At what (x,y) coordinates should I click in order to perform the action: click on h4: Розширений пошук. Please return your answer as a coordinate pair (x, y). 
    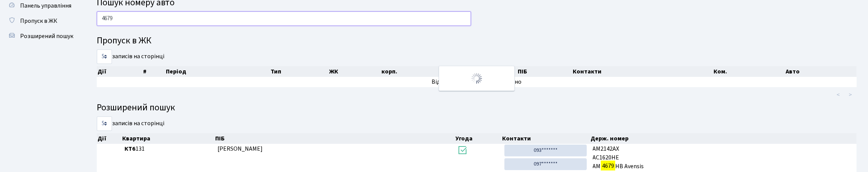
    Looking at the image, I should click on (476, 107).